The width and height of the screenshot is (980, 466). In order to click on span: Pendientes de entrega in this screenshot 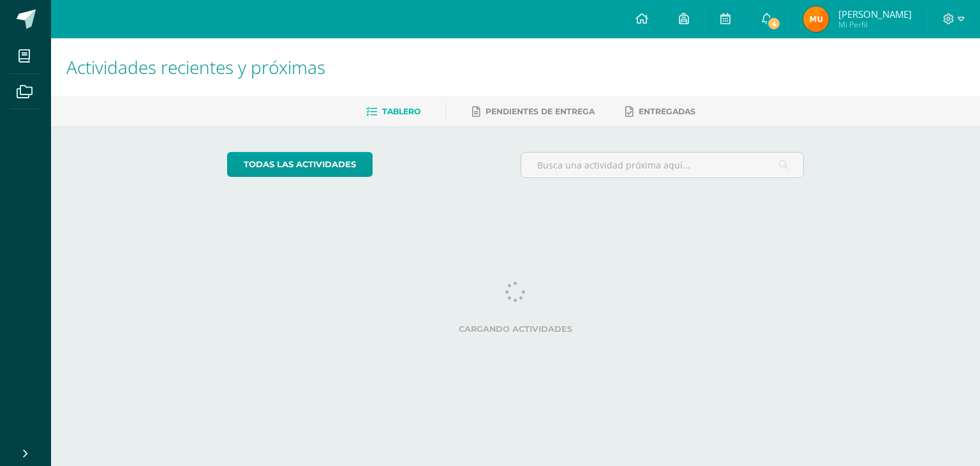, I will do `click(539, 111)`.